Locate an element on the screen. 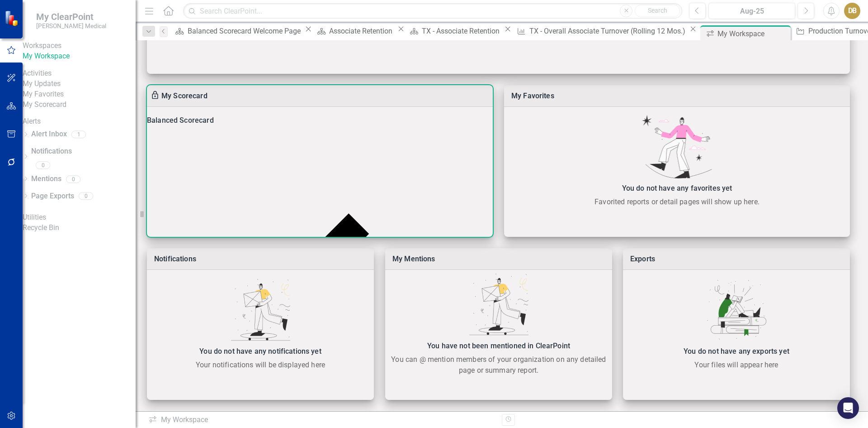 Image resolution: width=868 pixels, height=428 pixels. div: Your notifications will be displayed here is located at coordinates (260, 364).